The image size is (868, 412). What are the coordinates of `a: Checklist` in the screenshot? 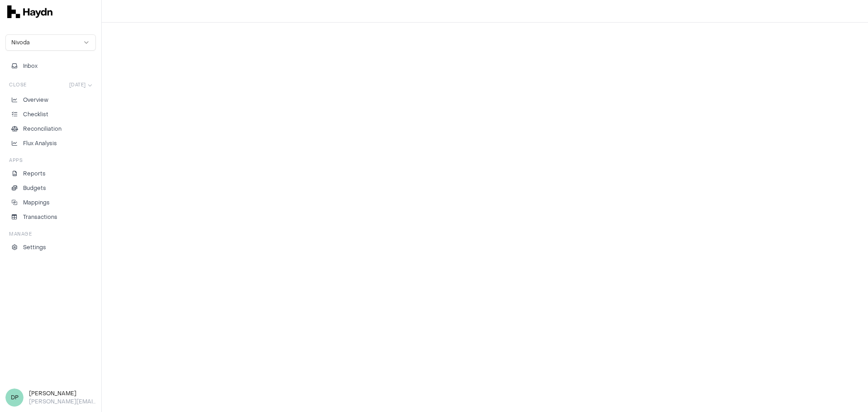 It's located at (51, 115).